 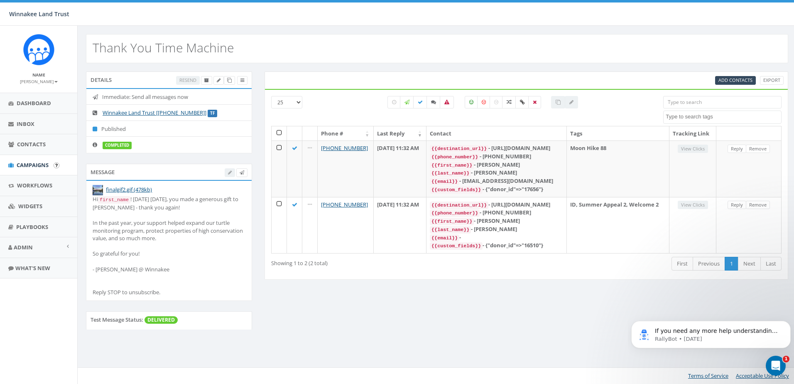 What do you see at coordinates (692, 133) in the screenshot?
I see `th: Tracking Link` at bounding box center [692, 133].